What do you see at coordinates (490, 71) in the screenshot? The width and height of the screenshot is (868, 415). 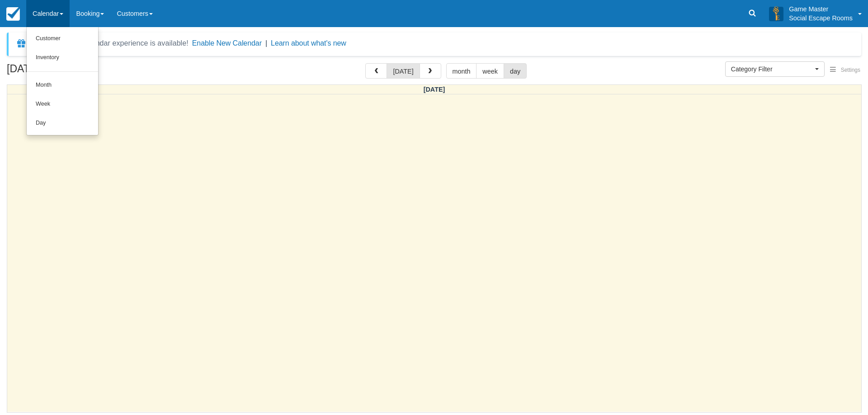 I see `button: week` at bounding box center [490, 71].